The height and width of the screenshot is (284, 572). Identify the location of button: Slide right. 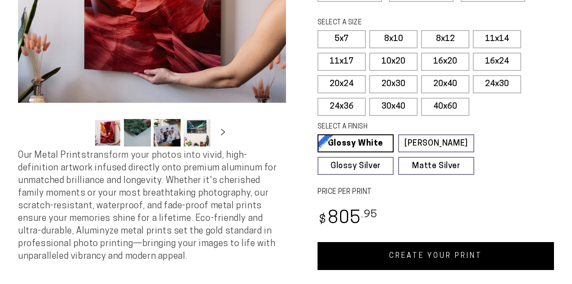
(223, 133).